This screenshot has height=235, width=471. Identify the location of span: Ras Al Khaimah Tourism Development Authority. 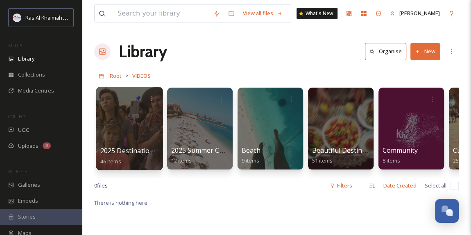
(83, 17).